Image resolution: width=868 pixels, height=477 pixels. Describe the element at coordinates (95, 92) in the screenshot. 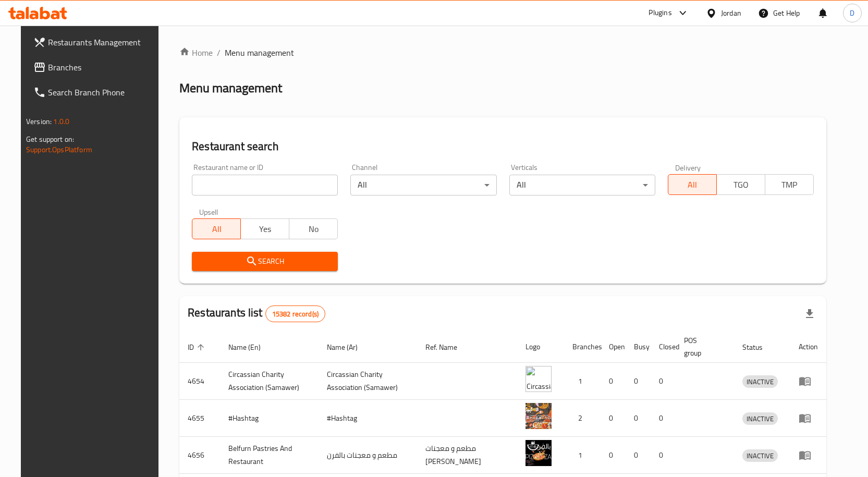

I see `a: Search Branch Phone` at that location.